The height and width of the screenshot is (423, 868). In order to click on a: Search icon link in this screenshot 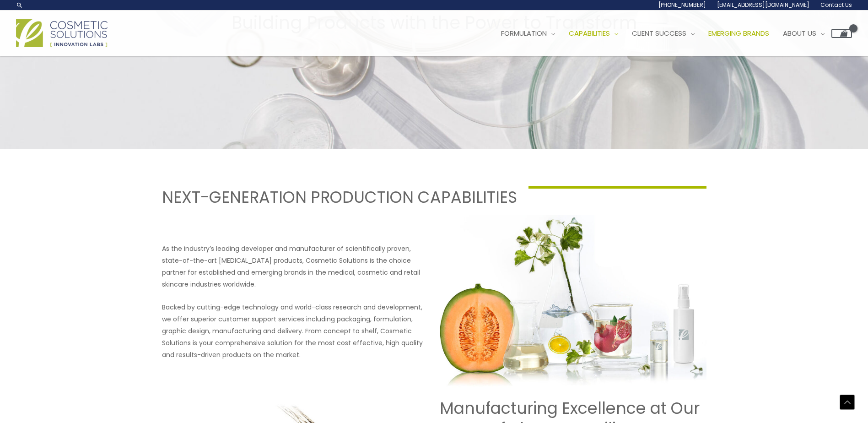, I will do `click(20, 5)`.